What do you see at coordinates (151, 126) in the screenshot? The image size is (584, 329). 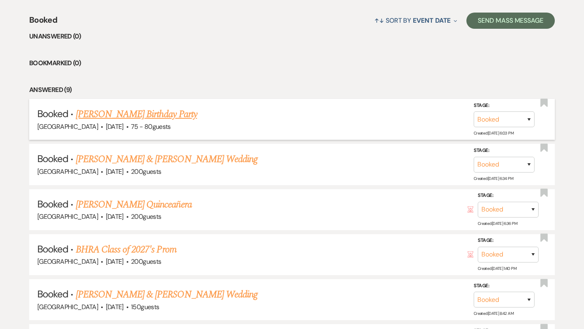 I see `span: 75 - 80 guests` at bounding box center [151, 126].